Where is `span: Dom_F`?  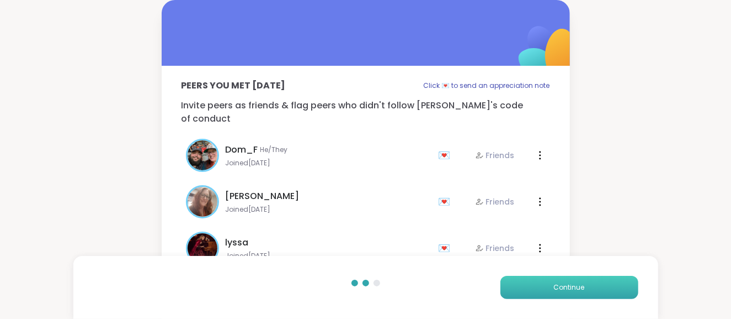
span: Dom_F is located at coordinates (242, 150).